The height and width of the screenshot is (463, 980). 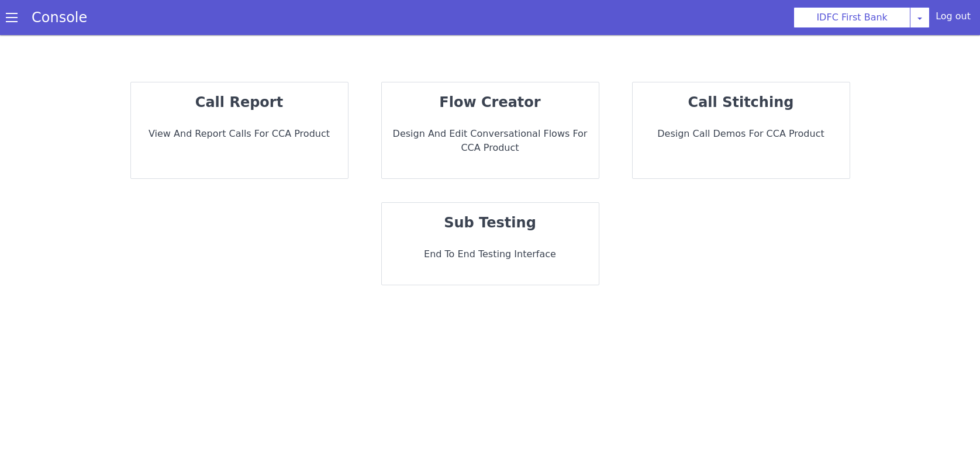 I want to click on p: Design call demos for CCA Product, so click(x=741, y=134).